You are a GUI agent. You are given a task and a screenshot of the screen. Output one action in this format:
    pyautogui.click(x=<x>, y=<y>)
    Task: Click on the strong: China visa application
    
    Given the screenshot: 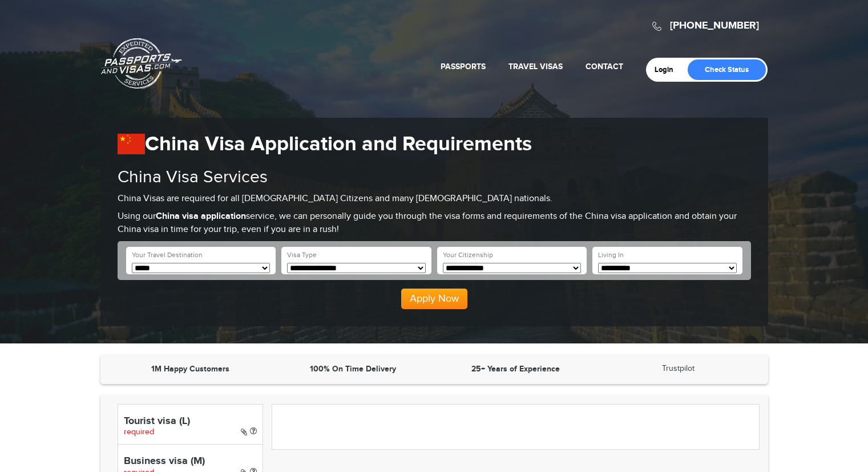 What is the action you would take?
    pyautogui.click(x=201, y=216)
    